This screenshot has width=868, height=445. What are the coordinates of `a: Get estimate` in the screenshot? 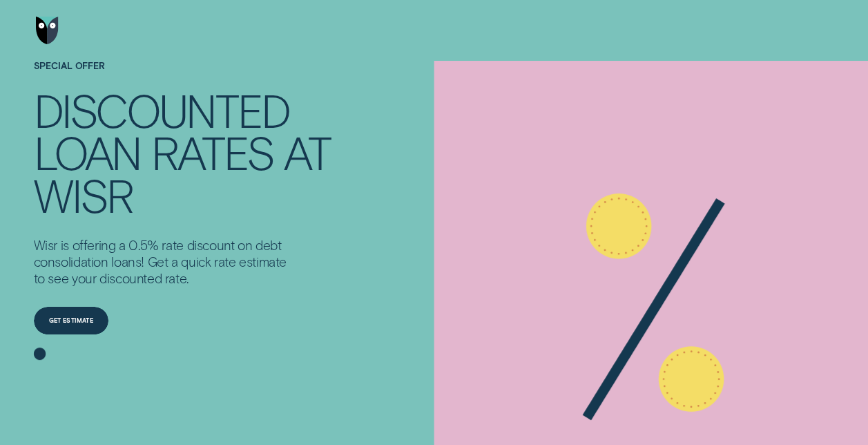 It's located at (71, 321).